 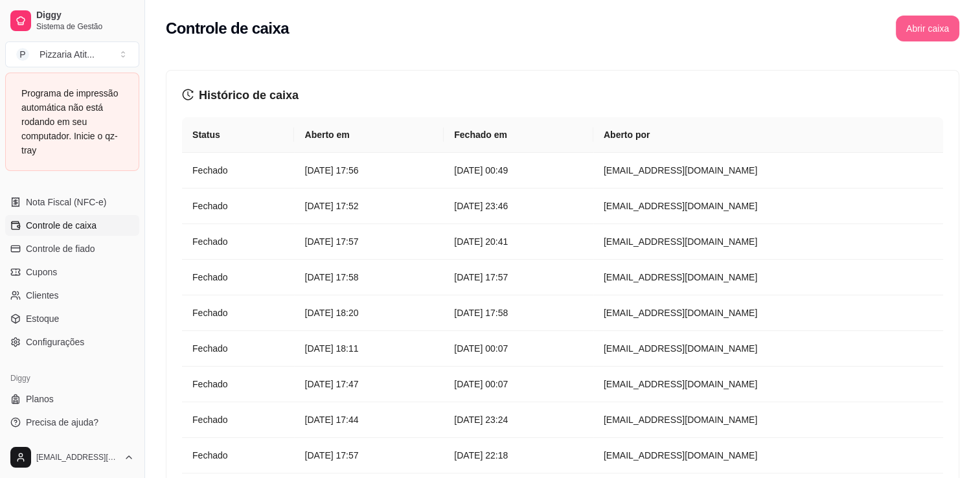 What do you see at coordinates (42, 272) in the screenshot?
I see `span: Cupons` at bounding box center [42, 272].